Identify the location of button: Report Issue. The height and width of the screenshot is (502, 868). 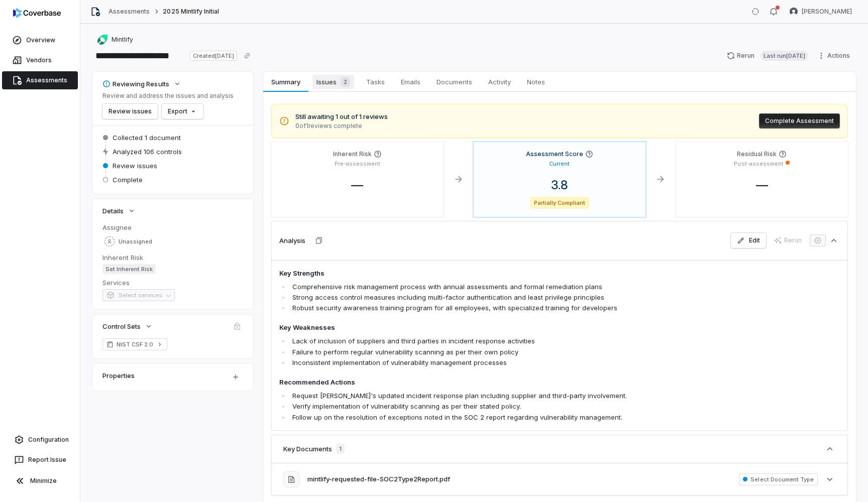
(39, 460).